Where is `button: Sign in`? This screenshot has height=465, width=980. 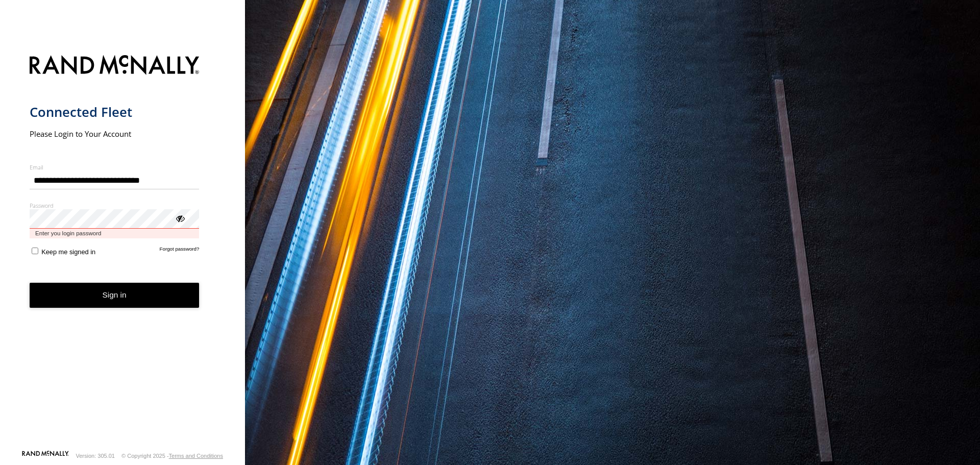 button: Sign in is located at coordinates (115, 295).